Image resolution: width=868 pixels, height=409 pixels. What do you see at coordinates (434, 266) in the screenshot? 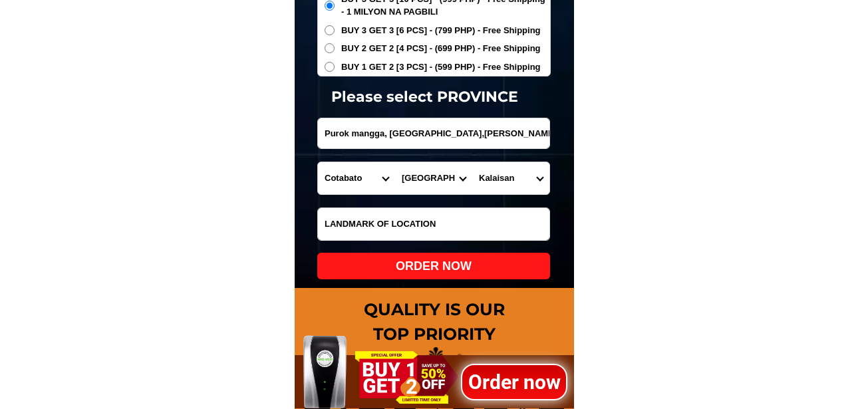
I see `div: ORDER NOW` at bounding box center [434, 266].